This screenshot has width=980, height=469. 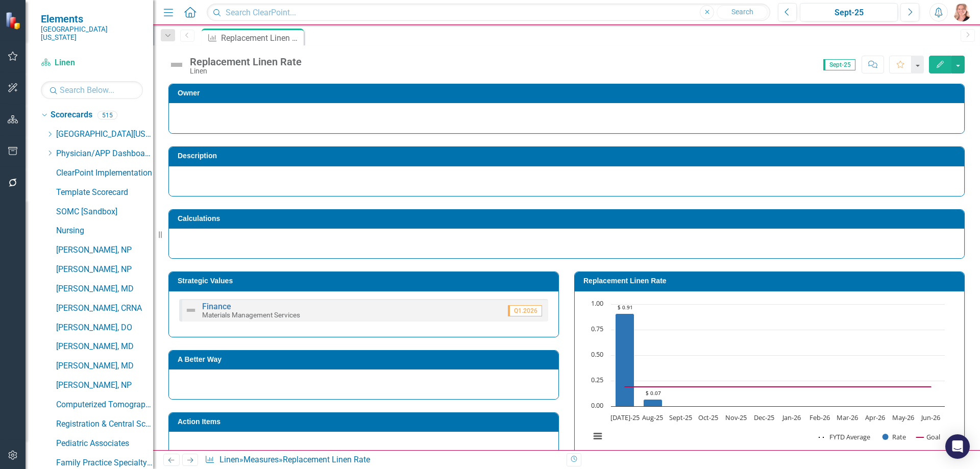 What do you see at coordinates (597, 328) in the screenshot?
I see `text: 0.75` at bounding box center [597, 328].